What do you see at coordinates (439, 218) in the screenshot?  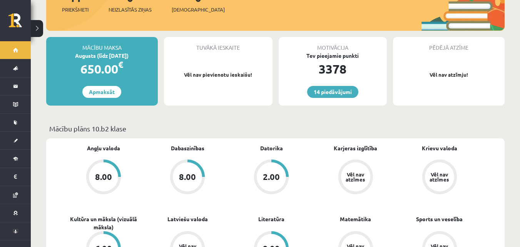 I see `a: Sports un veselība` at bounding box center [439, 218].